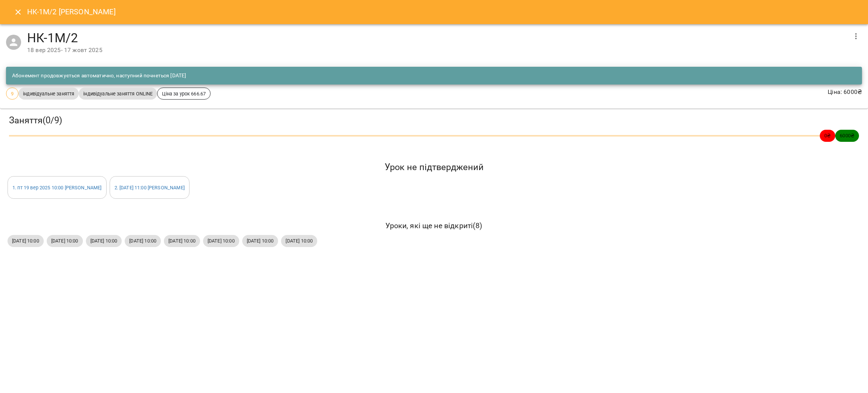  I want to click on button: Close, so click(18, 12).